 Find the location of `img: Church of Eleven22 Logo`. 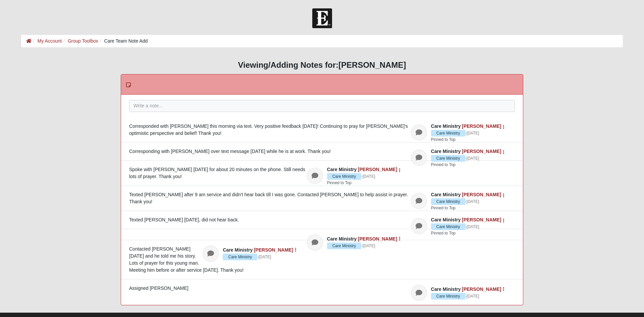

img: Church of Eleven22 Logo is located at coordinates (322, 18).